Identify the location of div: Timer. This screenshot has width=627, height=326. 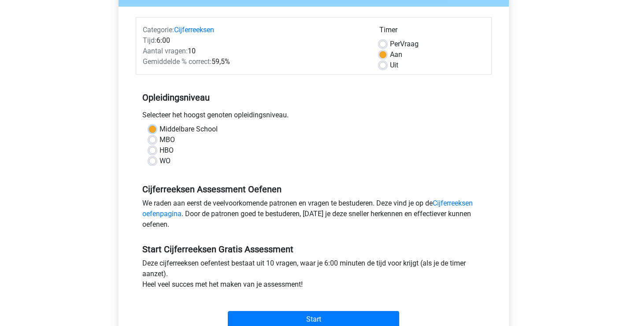
(432, 32).